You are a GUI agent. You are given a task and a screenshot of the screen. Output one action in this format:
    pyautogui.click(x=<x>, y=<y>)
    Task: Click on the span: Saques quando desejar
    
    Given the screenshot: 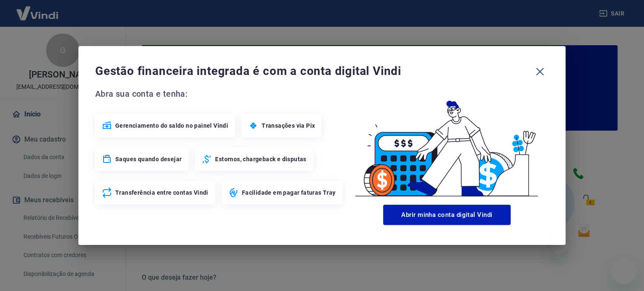 What is the action you would take?
    pyautogui.click(x=148, y=160)
    